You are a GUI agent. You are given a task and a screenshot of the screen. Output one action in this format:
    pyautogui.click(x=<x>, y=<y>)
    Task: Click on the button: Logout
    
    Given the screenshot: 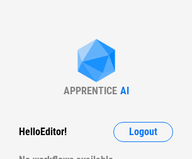 What is the action you would take?
    pyautogui.click(x=143, y=132)
    